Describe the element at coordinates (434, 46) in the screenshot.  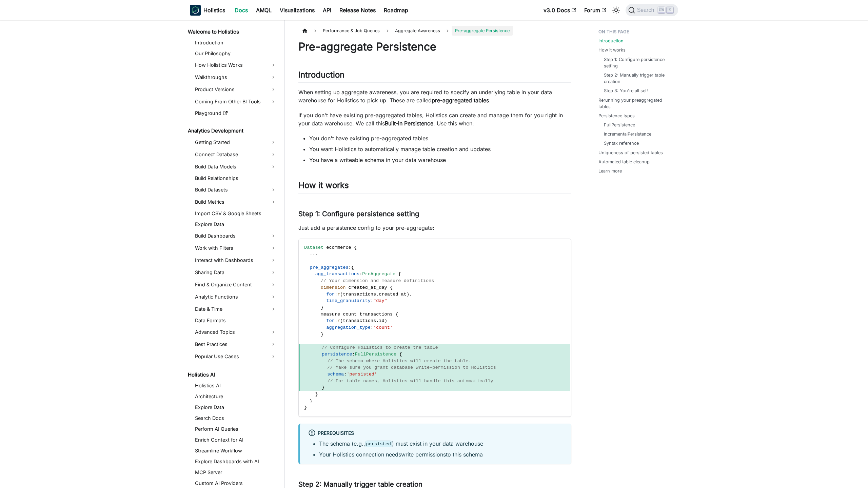
I see `h1: Pre-aggregate Persistence` at that location.